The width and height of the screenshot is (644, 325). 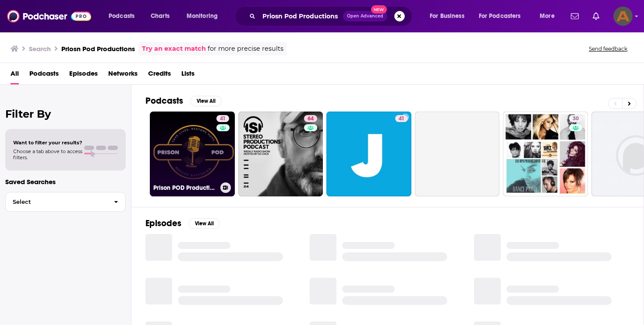 What do you see at coordinates (192, 154) in the screenshot?
I see `a: 41Prison POD Productions` at bounding box center [192, 154].